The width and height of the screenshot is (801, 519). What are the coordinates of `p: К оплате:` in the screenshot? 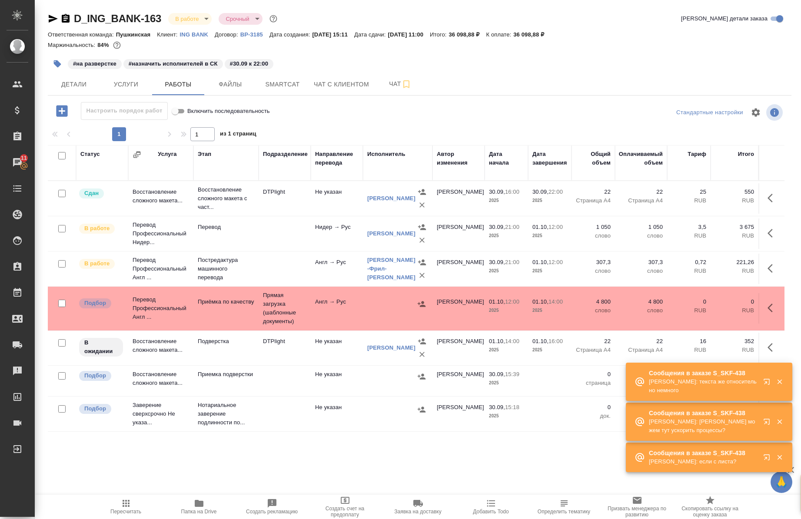 It's located at (499, 34).